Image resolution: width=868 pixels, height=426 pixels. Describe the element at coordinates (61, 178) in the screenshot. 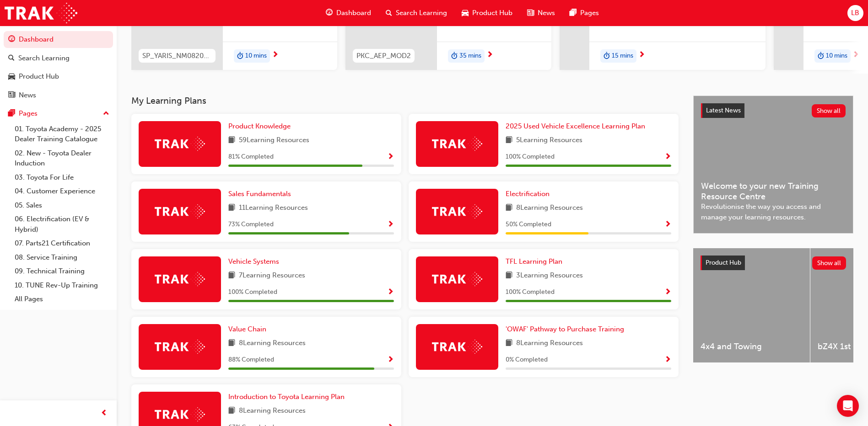

I see `a: 03. Toyota For Life` at that location.